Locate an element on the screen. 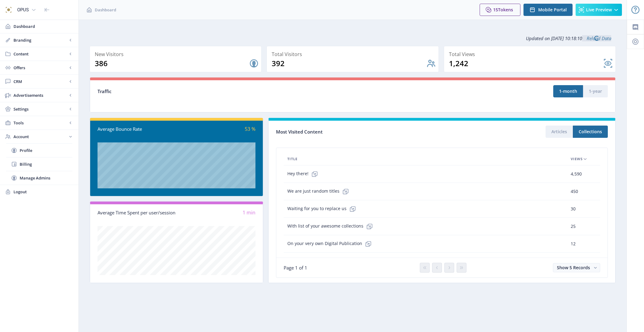  span: Views is located at coordinates (576, 159).